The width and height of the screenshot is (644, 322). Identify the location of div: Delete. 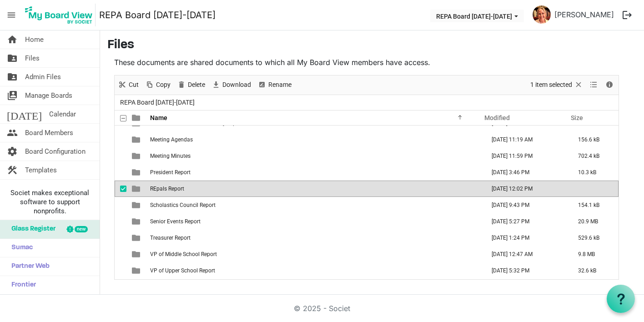
(191, 86).